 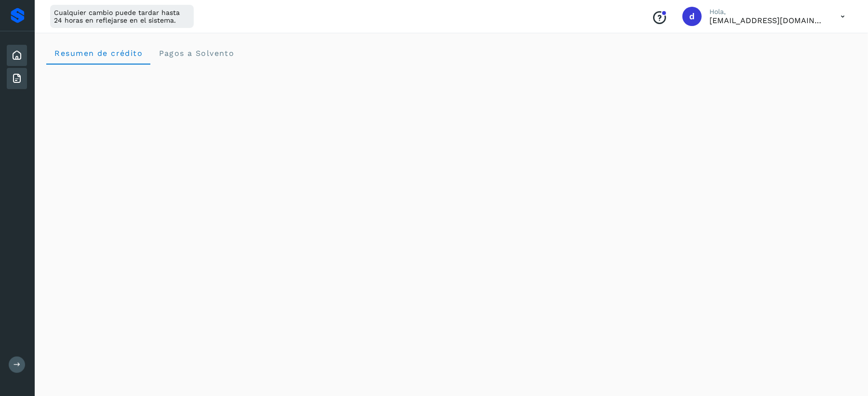 What do you see at coordinates (768, 12) in the screenshot?
I see `p: Hola,` at bounding box center [768, 12].